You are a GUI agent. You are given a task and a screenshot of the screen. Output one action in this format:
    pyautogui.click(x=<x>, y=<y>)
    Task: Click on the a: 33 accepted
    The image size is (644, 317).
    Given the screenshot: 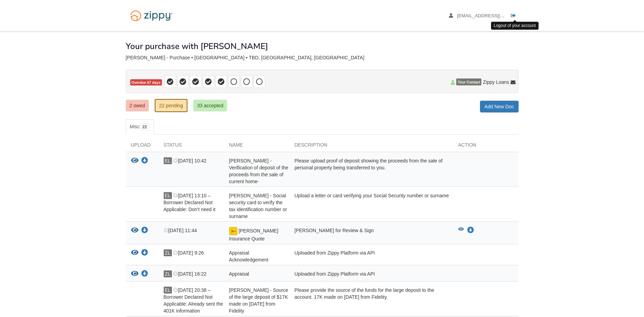 What is the action you would take?
    pyautogui.click(x=210, y=106)
    